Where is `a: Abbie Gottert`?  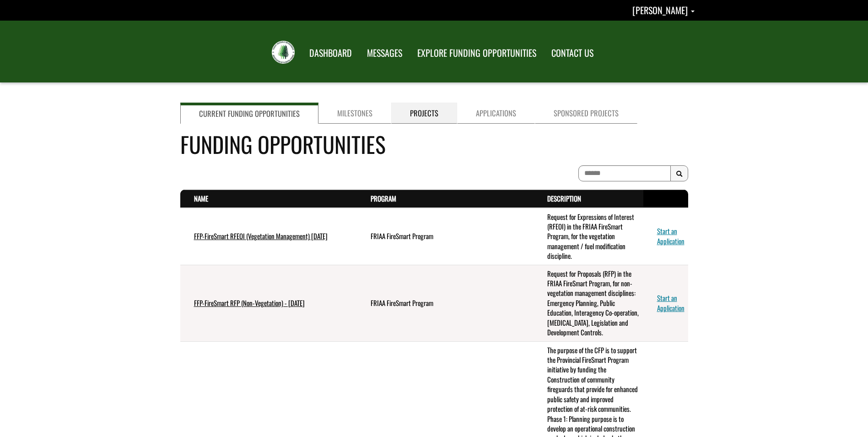
a: Abbie Gottert is located at coordinates (663, 10).